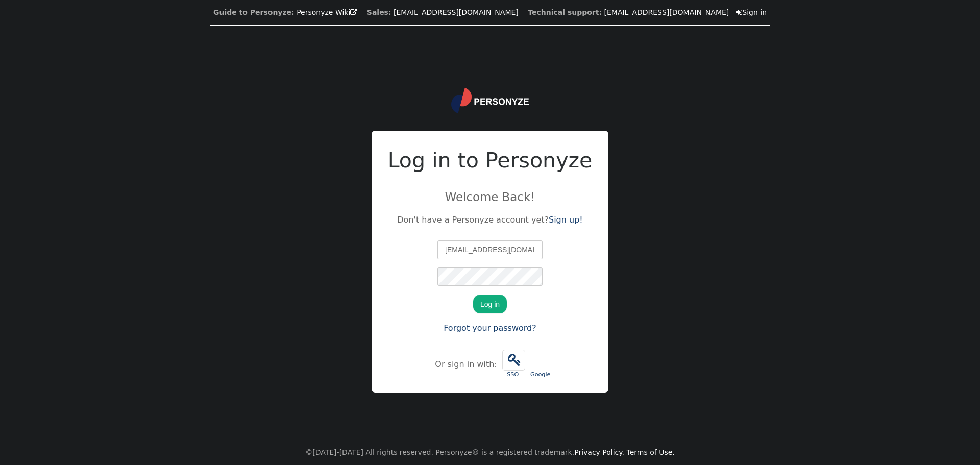 Image resolution: width=980 pixels, height=465 pixels. Describe the element at coordinates (566, 219) in the screenshot. I see `a: Sign up!` at that location.